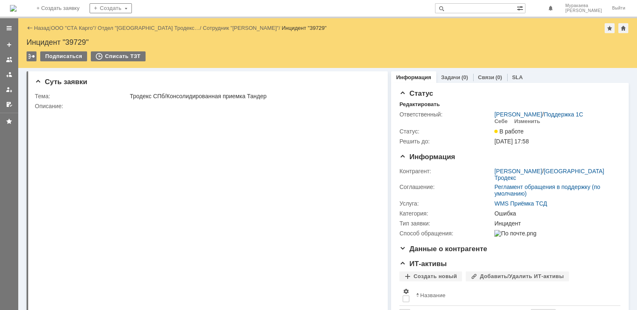 Image resolution: width=637 pixels, height=310 pixels. What do you see at coordinates (9, 105) in the screenshot?
I see `a: Мои согласования` at bounding box center [9, 105].